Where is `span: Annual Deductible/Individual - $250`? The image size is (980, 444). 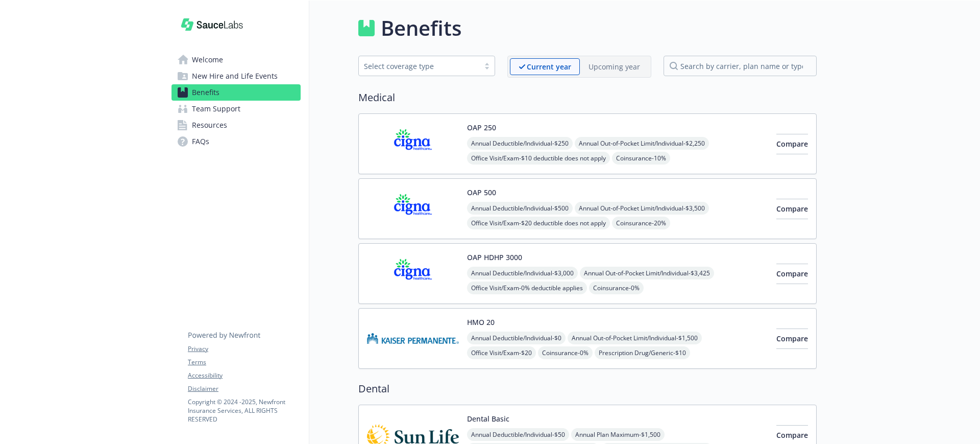 span: Annual Deductible/Individual - $250 is located at coordinates (519, 143).